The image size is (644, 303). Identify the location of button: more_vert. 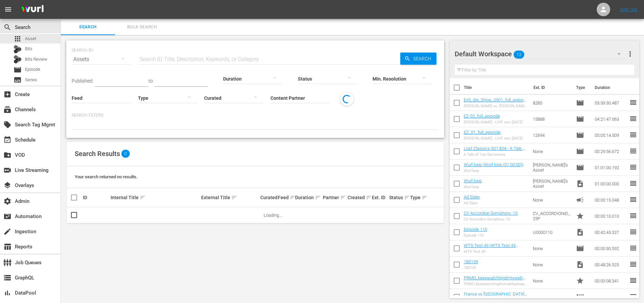
(630, 54).